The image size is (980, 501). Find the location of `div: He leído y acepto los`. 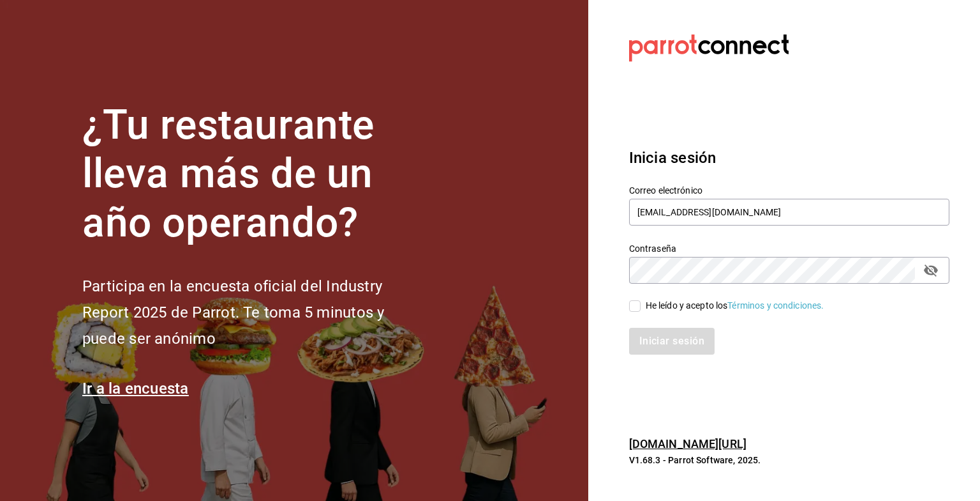

div: He leído y acepto los is located at coordinates (735, 305).